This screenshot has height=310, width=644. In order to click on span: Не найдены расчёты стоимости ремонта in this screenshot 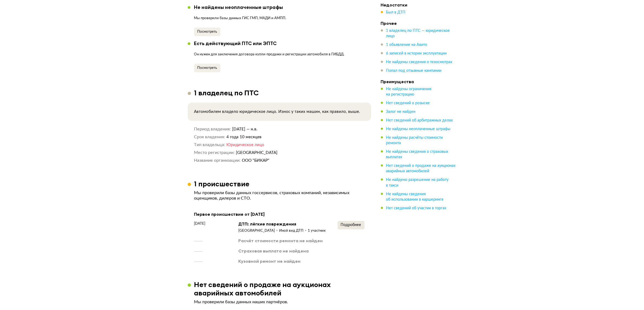, I will do `click(415, 141)`.